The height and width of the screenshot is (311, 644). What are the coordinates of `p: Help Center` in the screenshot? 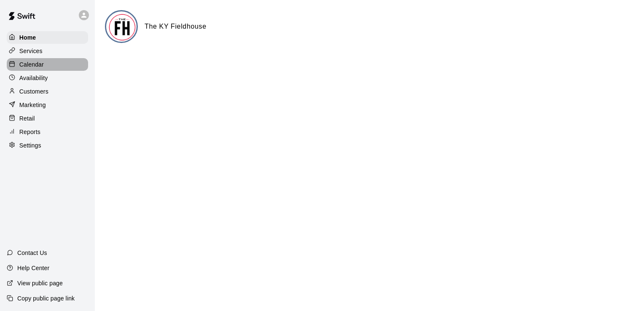 It's located at (33, 268).